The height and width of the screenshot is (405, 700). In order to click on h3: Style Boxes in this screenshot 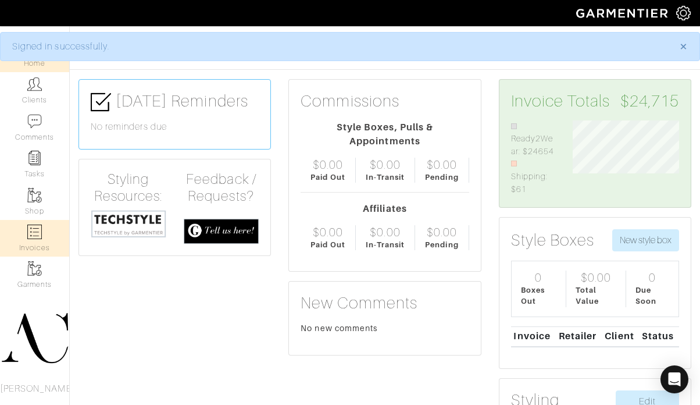, I will do `click(553, 240)`.